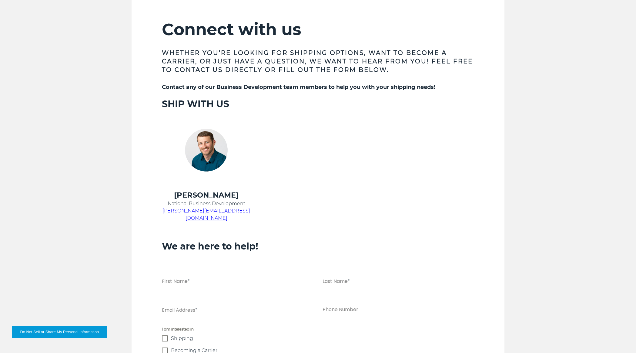 The width and height of the screenshot is (636, 353). What do you see at coordinates (59, 332) in the screenshot?
I see `button: Do Not Sell or Share My Personal Information` at bounding box center [59, 332].